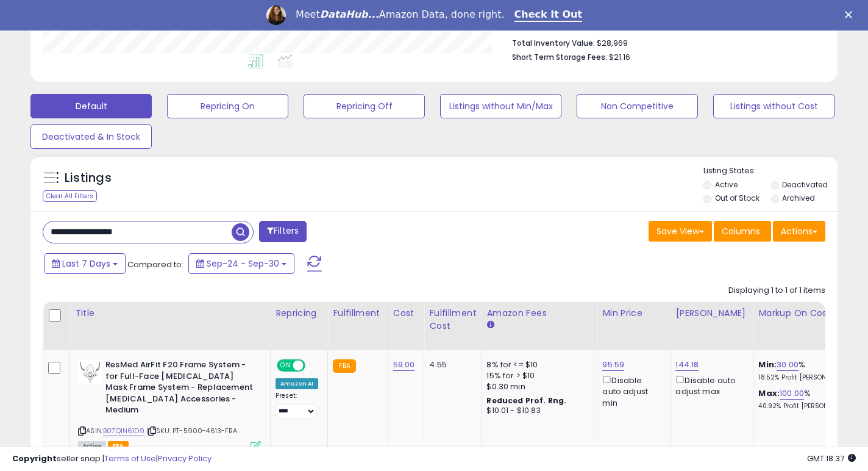 This screenshot has width=868, height=471. I want to click on button: Filters, so click(283, 231).